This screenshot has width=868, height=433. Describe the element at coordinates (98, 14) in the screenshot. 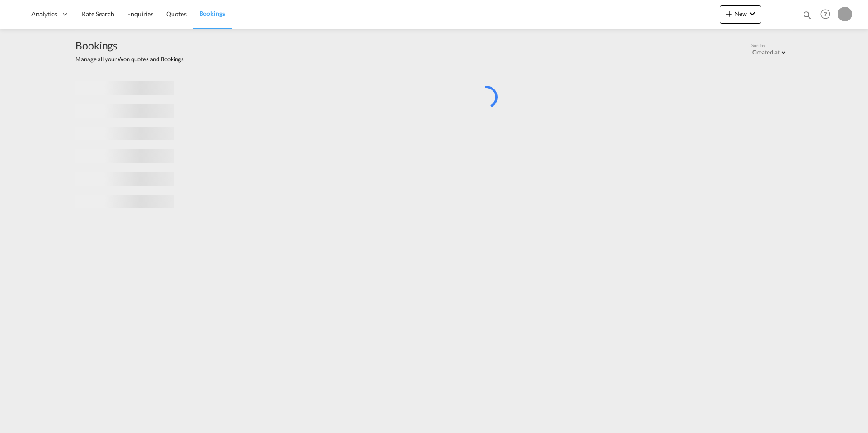

I see `span: Rate Search` at that location.